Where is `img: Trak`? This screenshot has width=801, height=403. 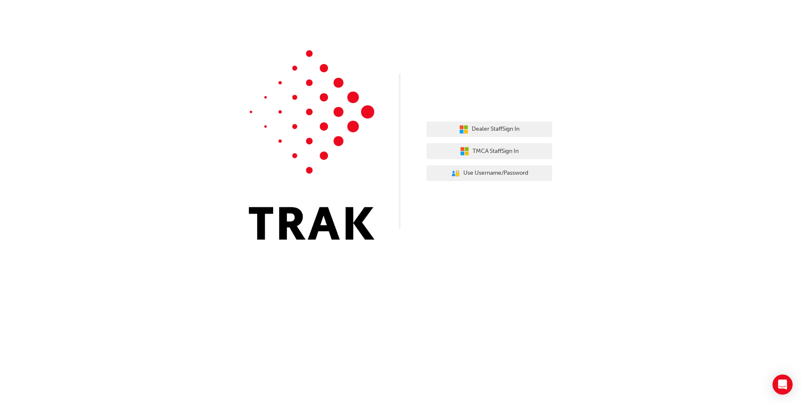
img: Trak is located at coordinates (312, 145).